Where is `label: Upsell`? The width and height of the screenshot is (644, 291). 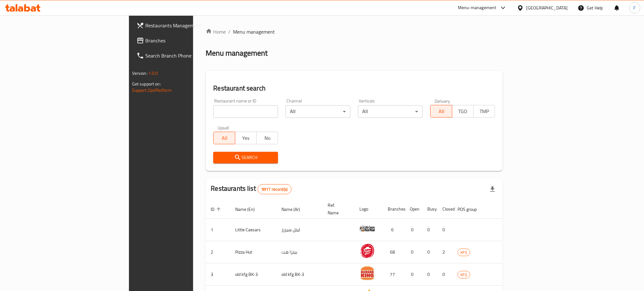 label: Upsell is located at coordinates (223, 128).